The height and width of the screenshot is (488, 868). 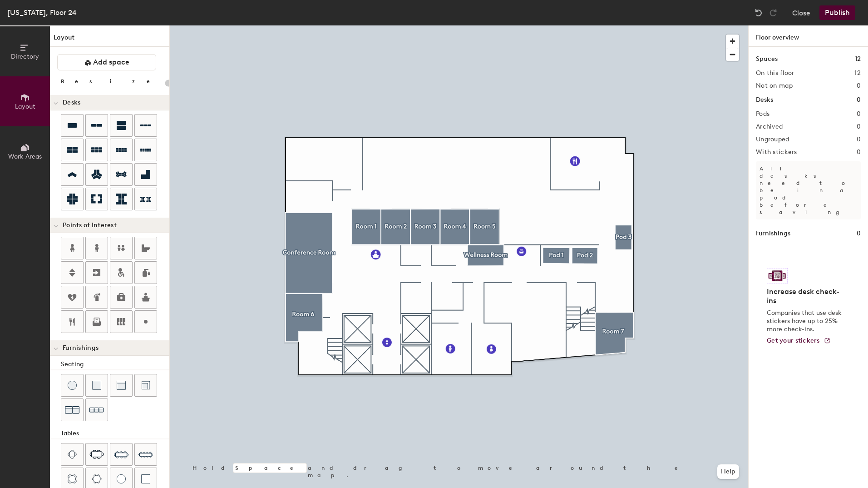 I want to click on img: Four seat table, so click(x=72, y=454).